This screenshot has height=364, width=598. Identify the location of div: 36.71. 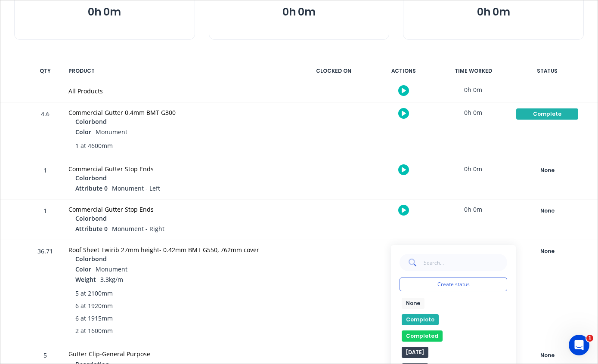
(45, 292).